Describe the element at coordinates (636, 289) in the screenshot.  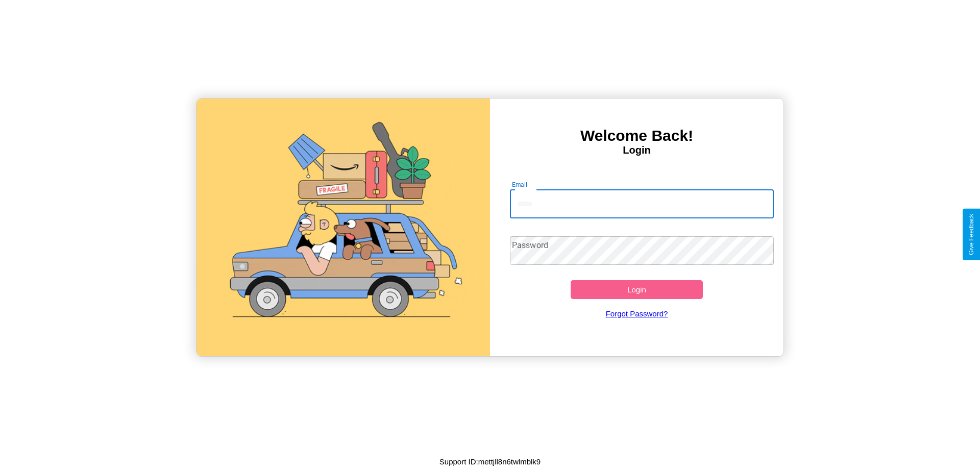
I see `button: Login` at that location.